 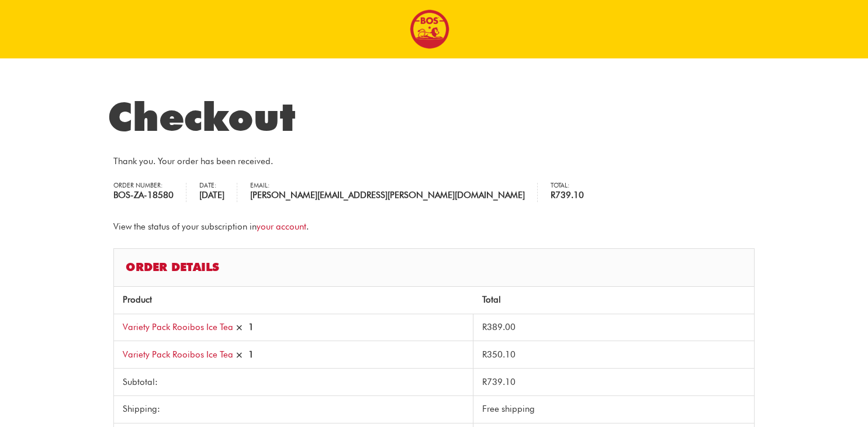 I want to click on th: Product, so click(x=293, y=300).